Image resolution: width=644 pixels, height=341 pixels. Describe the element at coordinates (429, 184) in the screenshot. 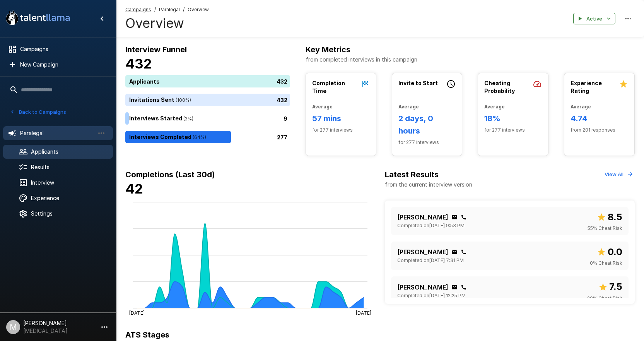

I see `p: from the current interview version` at that location.